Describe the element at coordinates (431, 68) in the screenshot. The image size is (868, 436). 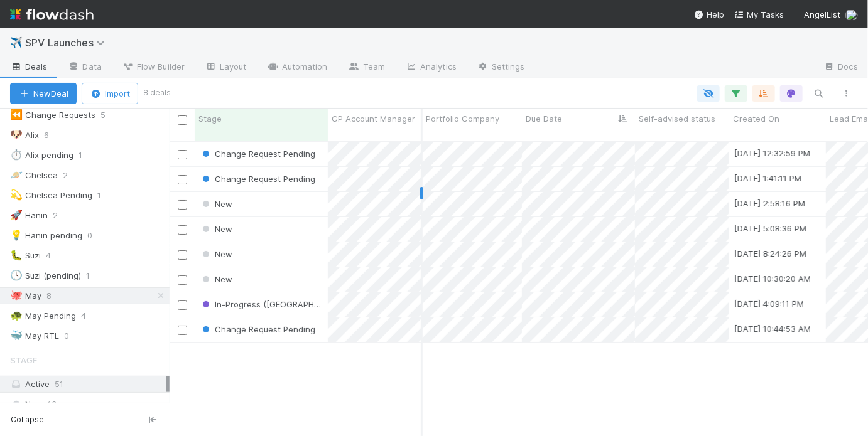
I see `a: Analytics` at that location.